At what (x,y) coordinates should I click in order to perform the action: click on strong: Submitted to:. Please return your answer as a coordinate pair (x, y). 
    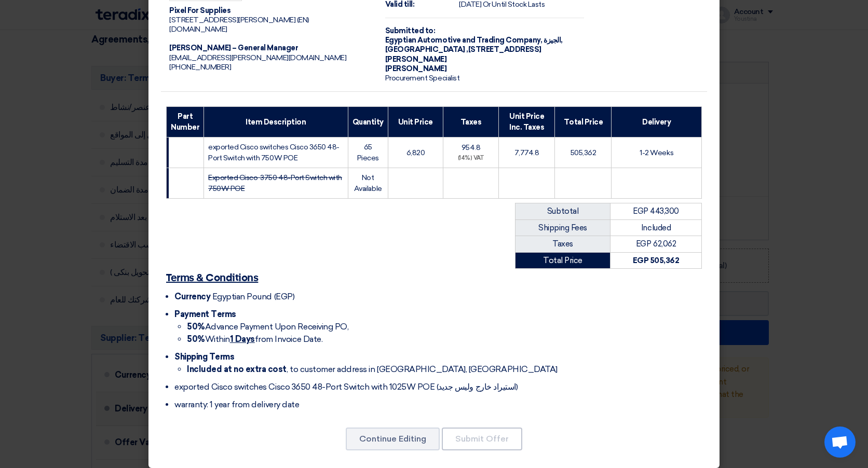
    Looking at the image, I should click on (410, 31).